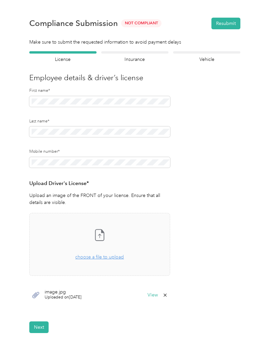  Describe the element at coordinates (152, 295) in the screenshot. I see `button: View` at that location.